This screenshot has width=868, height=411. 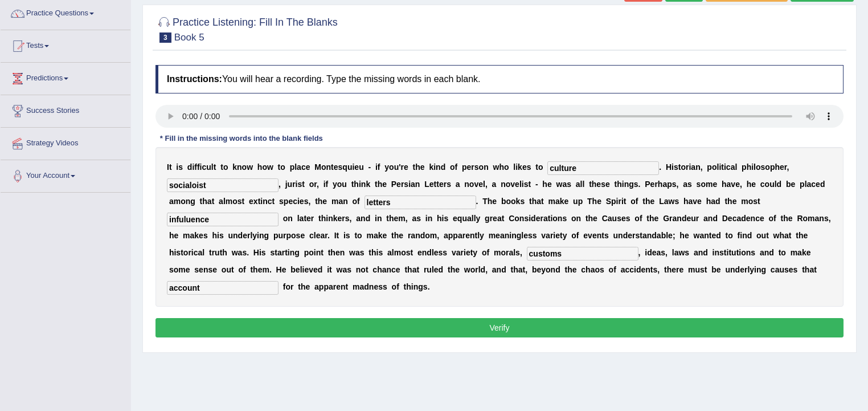 I want to click on input: blank, so click(x=603, y=168).